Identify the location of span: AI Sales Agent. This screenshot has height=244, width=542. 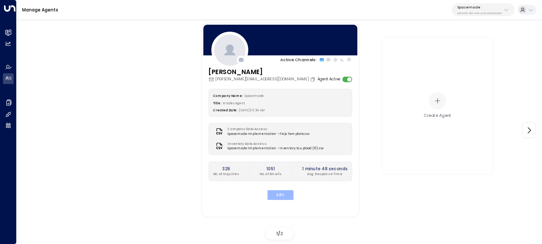
(234, 103).